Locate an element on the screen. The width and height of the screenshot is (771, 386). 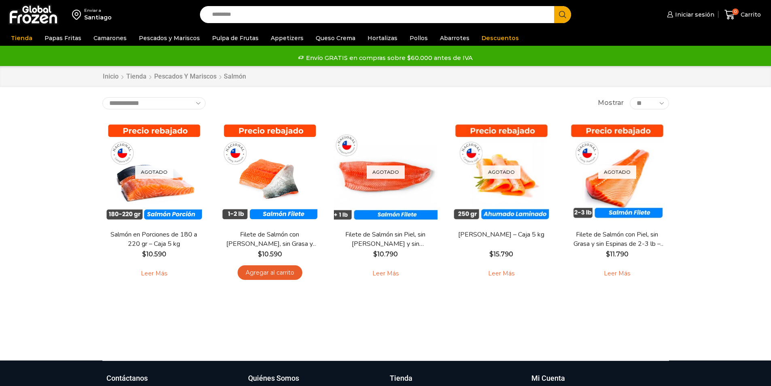
a: Agregar al carrito: “Filete de Salmón con Piel, sin Grasa y sin Espinas 1-2 lb – Caja 10 Kg” is located at coordinates (270, 273).